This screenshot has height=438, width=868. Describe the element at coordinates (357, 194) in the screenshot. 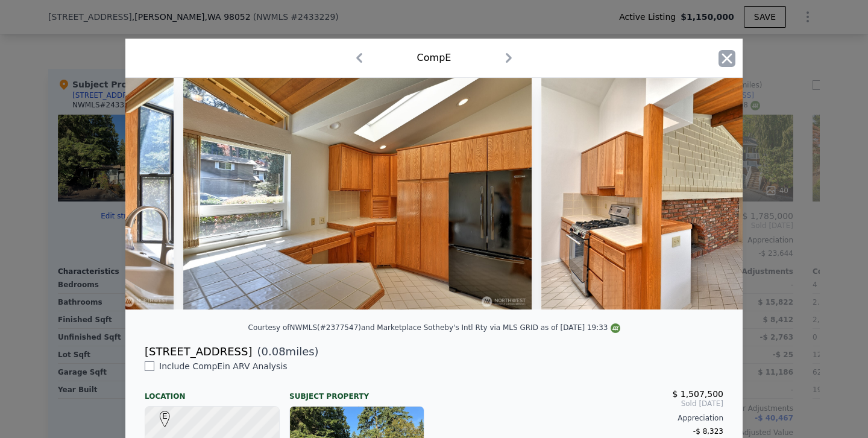

I see `img: Property Img` at that location.